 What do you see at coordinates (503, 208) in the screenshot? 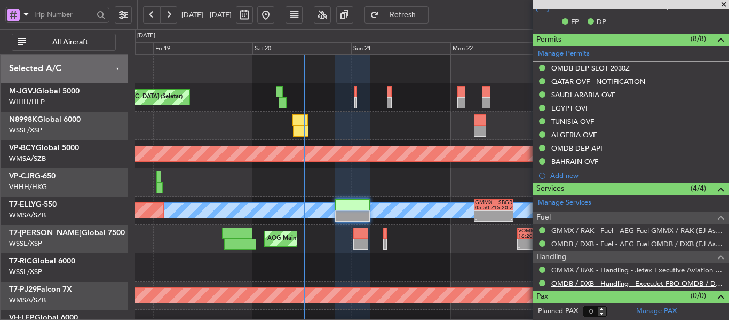
I see `div: 15:20 Z` at bounding box center [503, 208].